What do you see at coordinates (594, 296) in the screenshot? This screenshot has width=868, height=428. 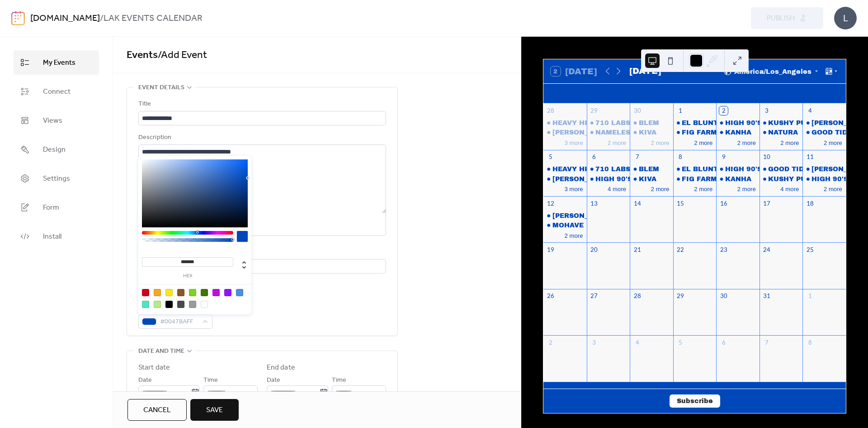 I see `div: 27` at bounding box center [594, 296].